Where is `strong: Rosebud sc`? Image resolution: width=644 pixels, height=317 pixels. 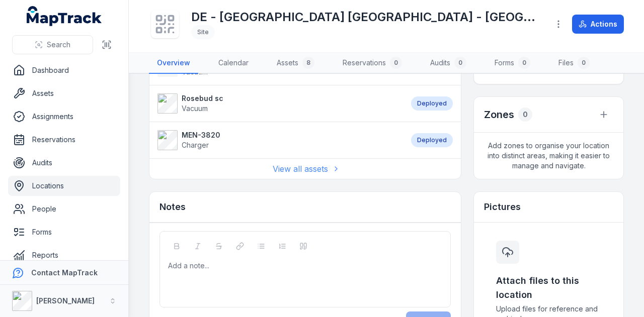
strong: Rosebud sc is located at coordinates (202, 99).